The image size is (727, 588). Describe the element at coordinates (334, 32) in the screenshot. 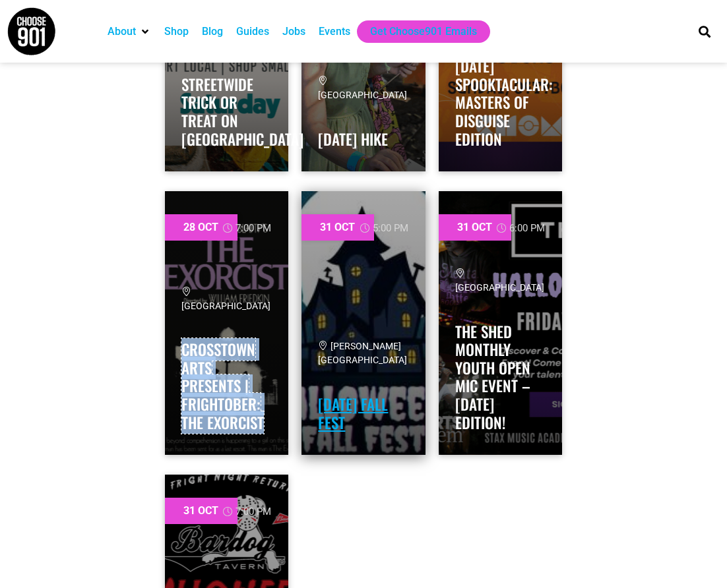

I see `a: Events` at that location.